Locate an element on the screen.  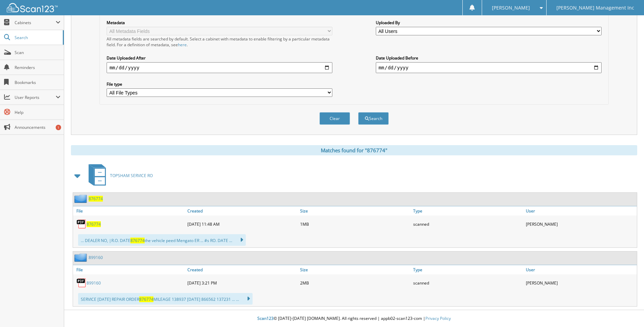
div: All metadata fields are searched by default. Select a cabinet with metadata to enable filtering b... is located at coordinates (219, 42).